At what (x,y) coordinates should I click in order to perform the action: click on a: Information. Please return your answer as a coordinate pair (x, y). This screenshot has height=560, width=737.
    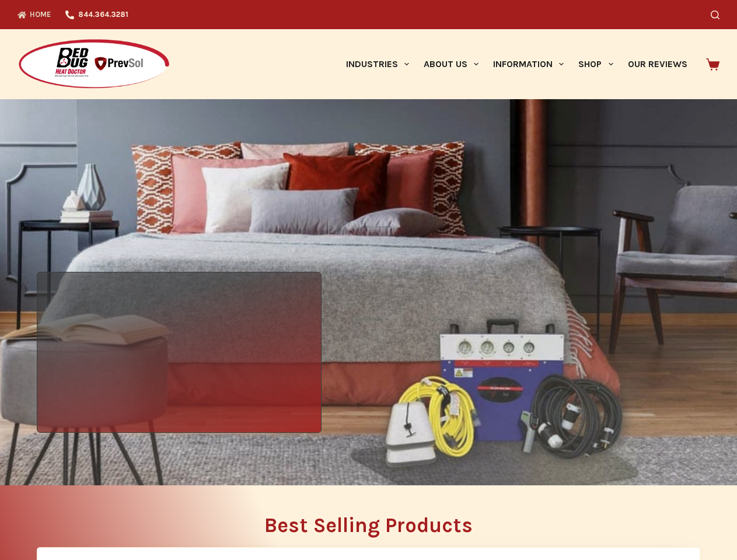
    Looking at the image, I should click on (529, 64).